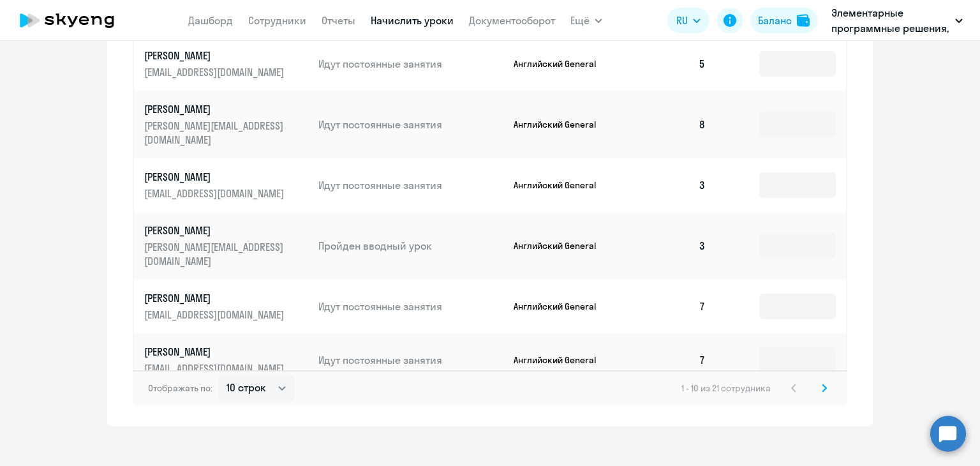 This screenshot has width=980, height=466. I want to click on td: 8, so click(671, 124).